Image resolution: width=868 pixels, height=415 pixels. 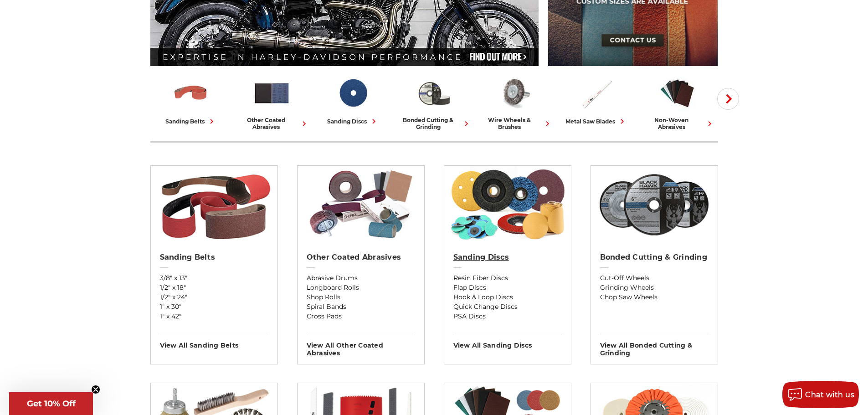 I want to click on h2: Sanding Belts, so click(x=215, y=257).